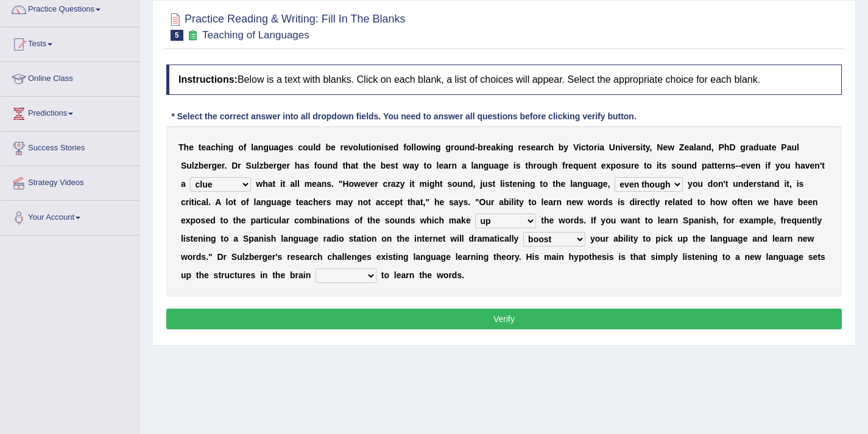 The image size is (868, 434). Describe the element at coordinates (609, 165) in the screenshot. I see `b: x` at that location.